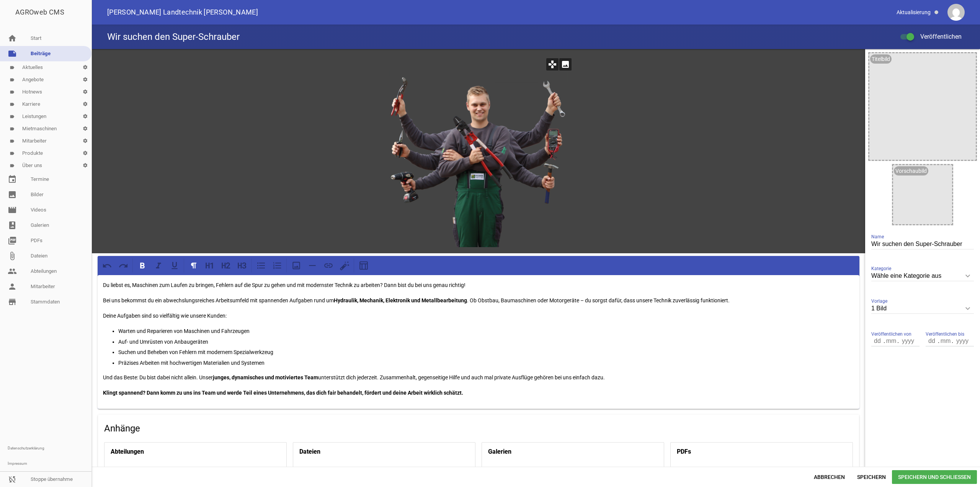 Image resolution: width=980 pixels, height=487 pixels. I want to click on span: Veröffentlichen bis, so click(945, 334).